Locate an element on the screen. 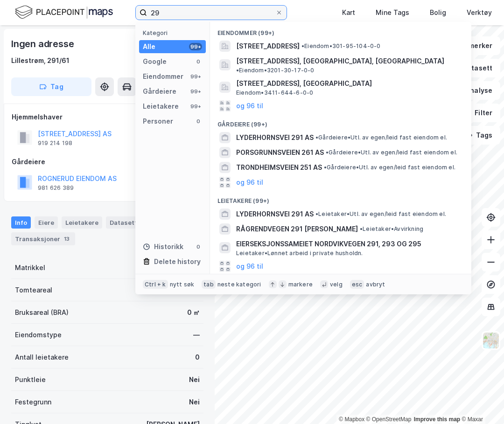  span: Eiendom • 3411-644-6-0-0 is located at coordinates (275, 93).